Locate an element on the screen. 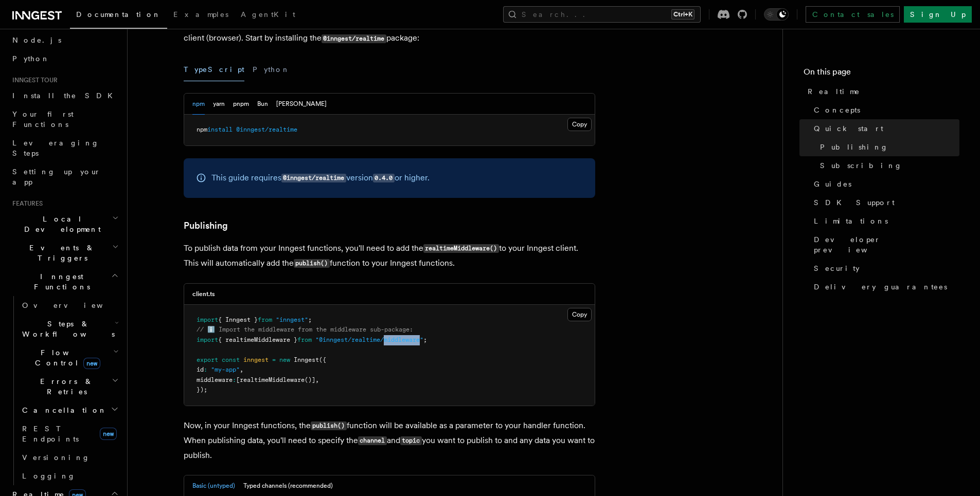 The width and height of the screenshot is (980, 496). span: "my-app" is located at coordinates (225, 370).